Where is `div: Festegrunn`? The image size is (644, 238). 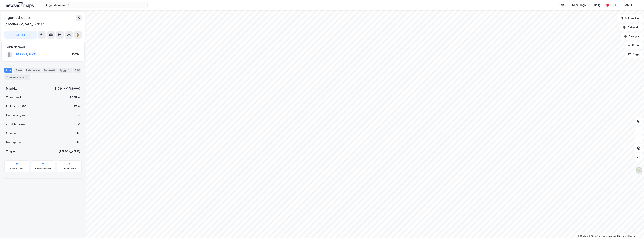 div: Festegrunn is located at coordinates (13, 142).